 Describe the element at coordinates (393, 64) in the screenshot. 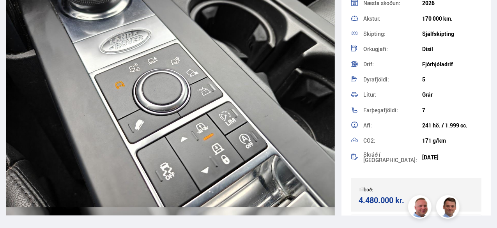

I see `div: Drif:` at that location.